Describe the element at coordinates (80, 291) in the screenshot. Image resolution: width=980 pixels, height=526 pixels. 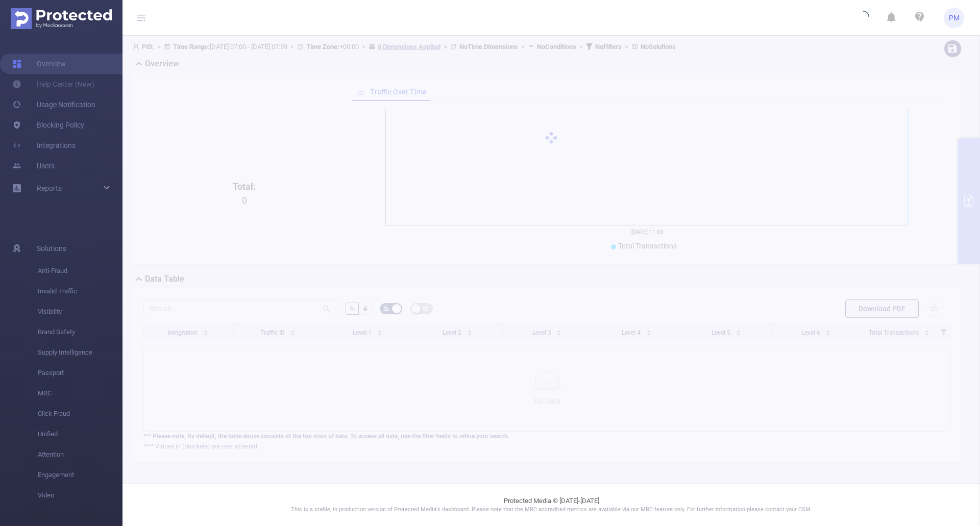
I see `span: Invalid Traffic` at that location.